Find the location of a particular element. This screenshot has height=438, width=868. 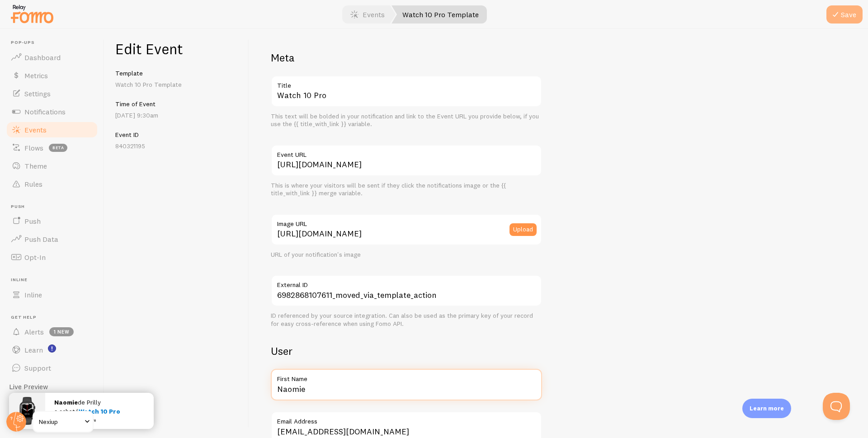

img: fomo-relay-logo-orange.svg is located at coordinates (32, 14).